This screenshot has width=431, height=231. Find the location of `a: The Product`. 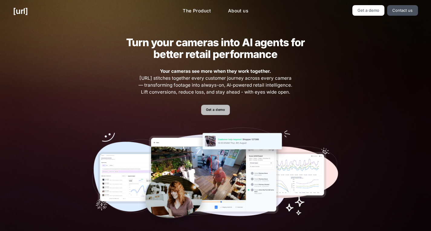

a: The Product is located at coordinates (197, 11).